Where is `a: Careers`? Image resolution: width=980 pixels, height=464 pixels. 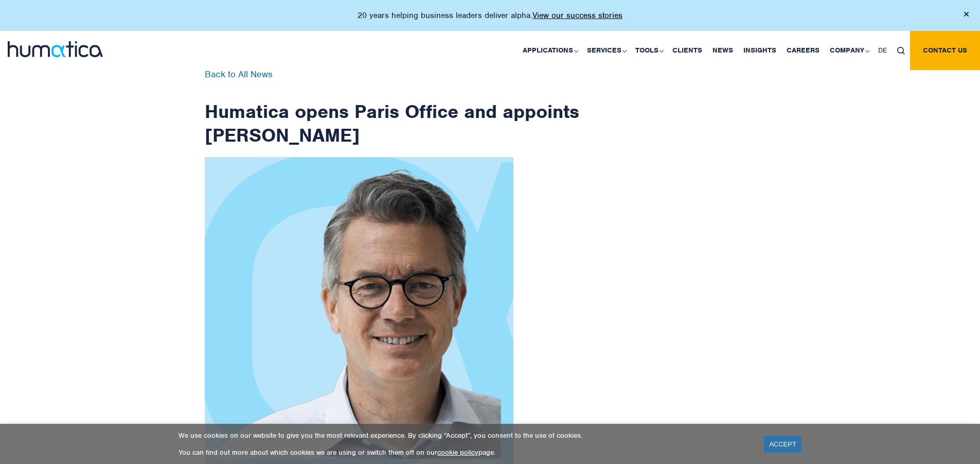
a: Careers is located at coordinates (803, 51).